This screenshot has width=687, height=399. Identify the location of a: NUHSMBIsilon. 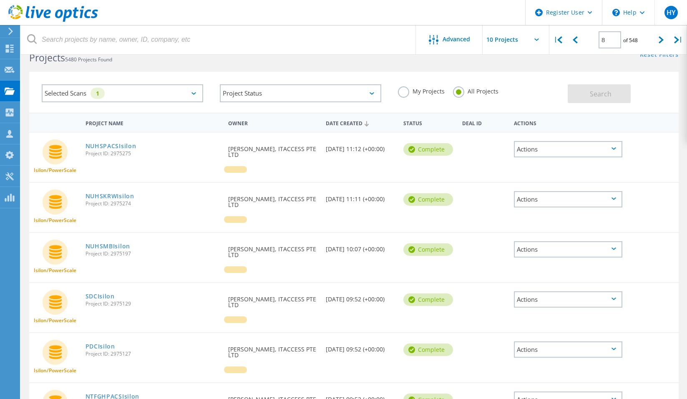
(108, 246).